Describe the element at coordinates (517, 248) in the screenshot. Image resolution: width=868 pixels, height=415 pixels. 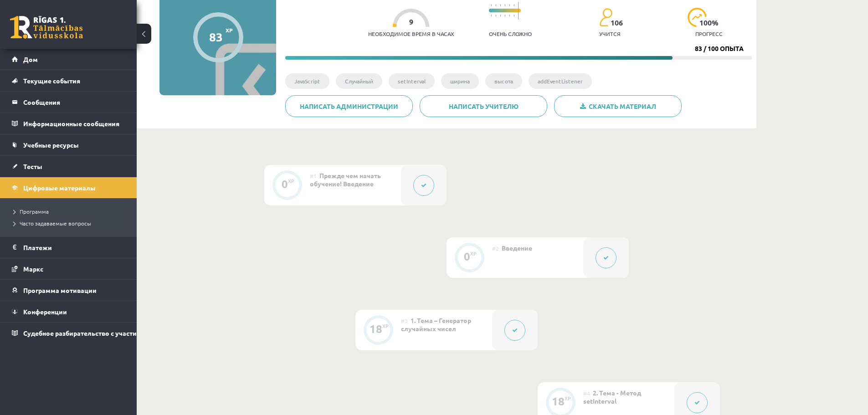
I see `font: Введение` at that location.